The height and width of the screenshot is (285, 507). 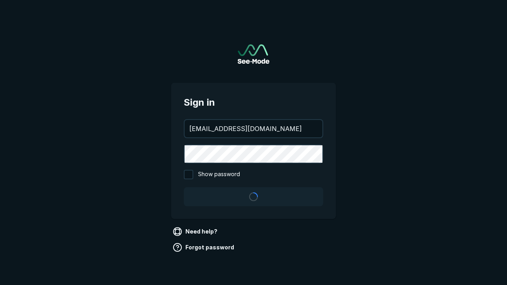 I want to click on input: your@email.com, so click(x=254, y=129).